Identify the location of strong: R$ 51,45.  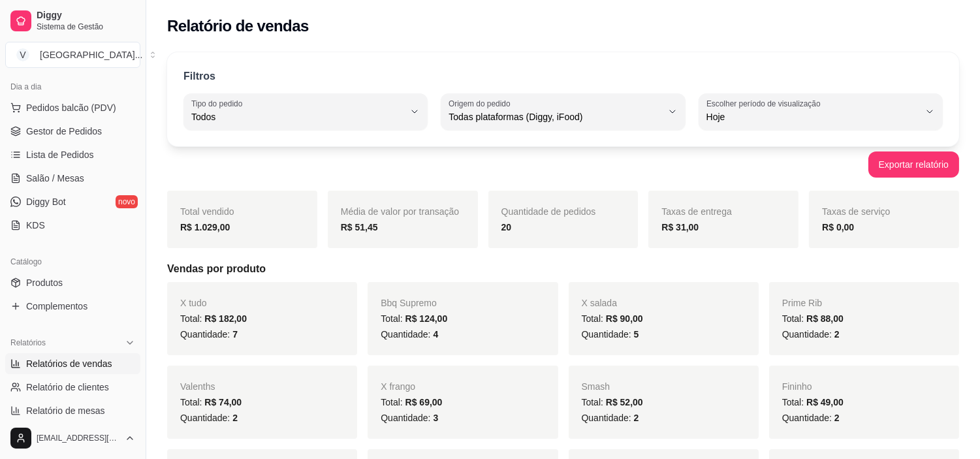
(359, 228).